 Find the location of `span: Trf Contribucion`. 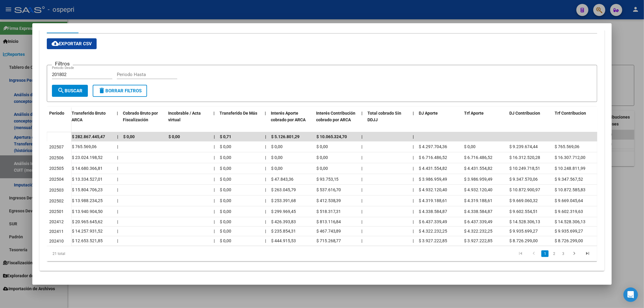

span: Trf Contribucion is located at coordinates (570, 113).